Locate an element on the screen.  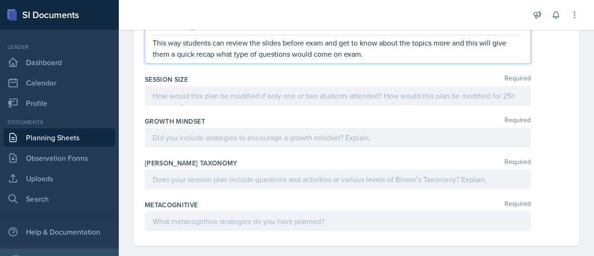
div: Leader is located at coordinates (59, 47).